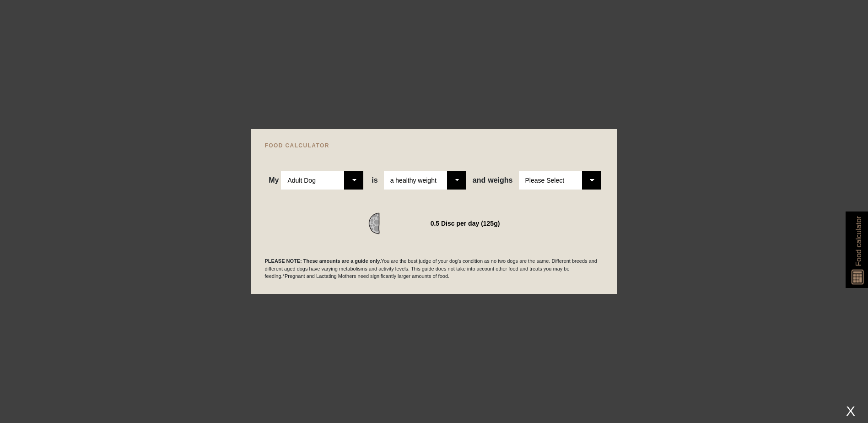  Describe the element at coordinates (480, 180) in the screenshot. I see `span: and` at that location.